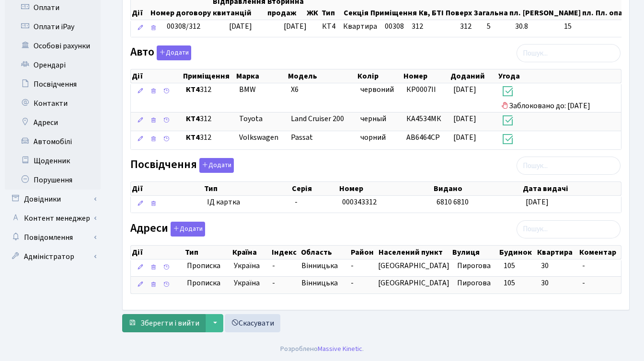 This screenshot has height=361, width=644. What do you see at coordinates (167, 229) in the screenshot?
I see `label: Адреси` at bounding box center [167, 229].